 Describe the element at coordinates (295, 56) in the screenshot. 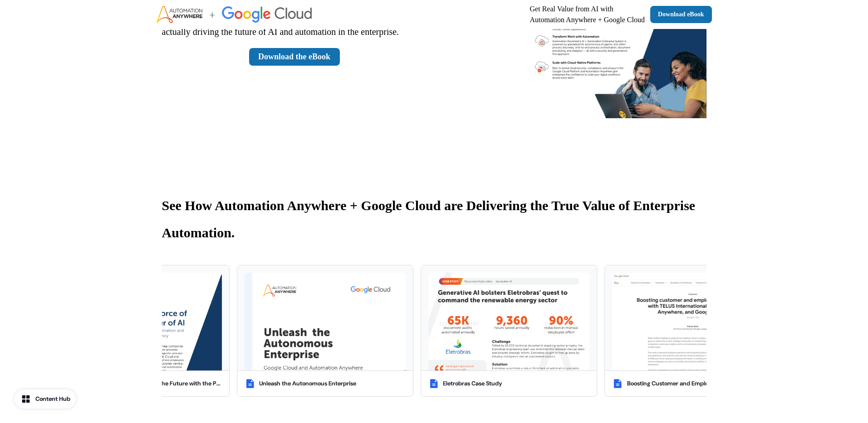

I see `a: Download the eBook` at that location.